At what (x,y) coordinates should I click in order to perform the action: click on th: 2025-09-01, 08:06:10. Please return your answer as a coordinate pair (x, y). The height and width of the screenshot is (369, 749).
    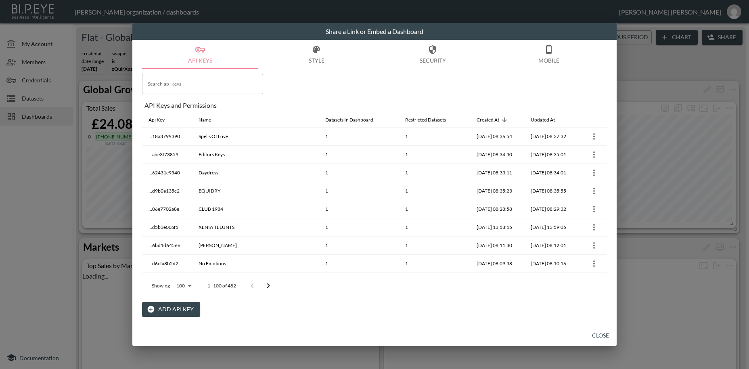
    Looking at the image, I should click on (551, 282).